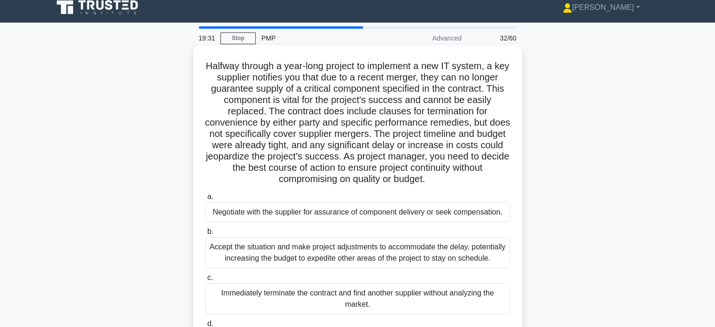 This screenshot has height=327, width=715. Describe the element at coordinates (358, 212) in the screenshot. I see `div: Negotiate with the supplier for assurance of component delivery or seek compensation.` at that location.